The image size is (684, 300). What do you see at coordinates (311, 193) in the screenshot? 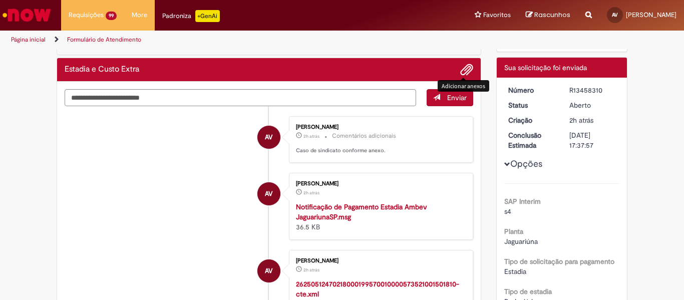
I see `time: 28/08/2025 14:39:41` at bounding box center [311, 193].